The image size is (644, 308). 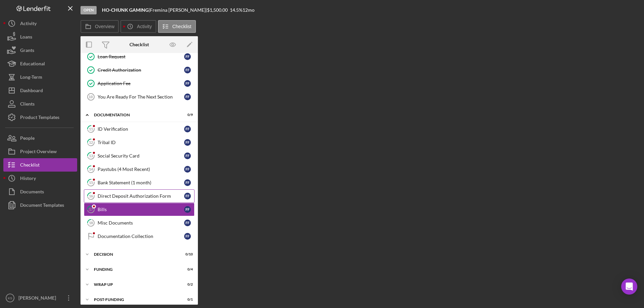 What do you see at coordinates (141, 169) in the screenshot?
I see `div: Paystubs (4 Most Recent)` at bounding box center [141, 169].